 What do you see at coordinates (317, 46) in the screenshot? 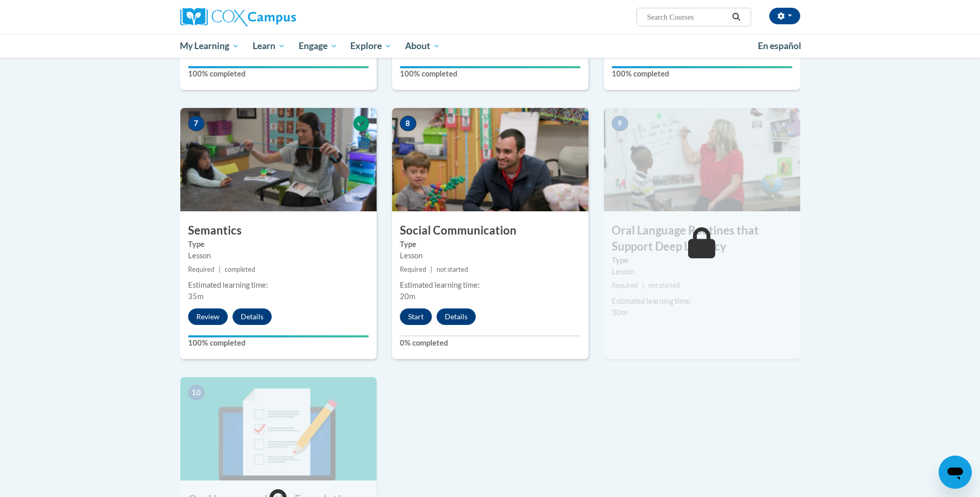
I see `a: Engage` at bounding box center [317, 46].